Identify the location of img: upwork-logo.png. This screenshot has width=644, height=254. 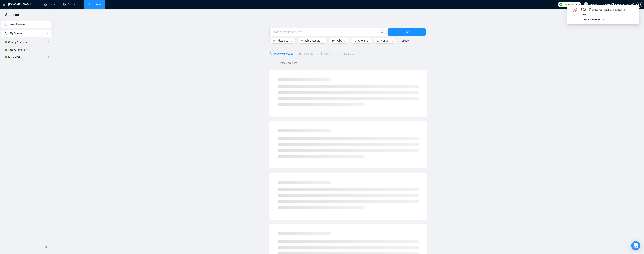
(561, 5).